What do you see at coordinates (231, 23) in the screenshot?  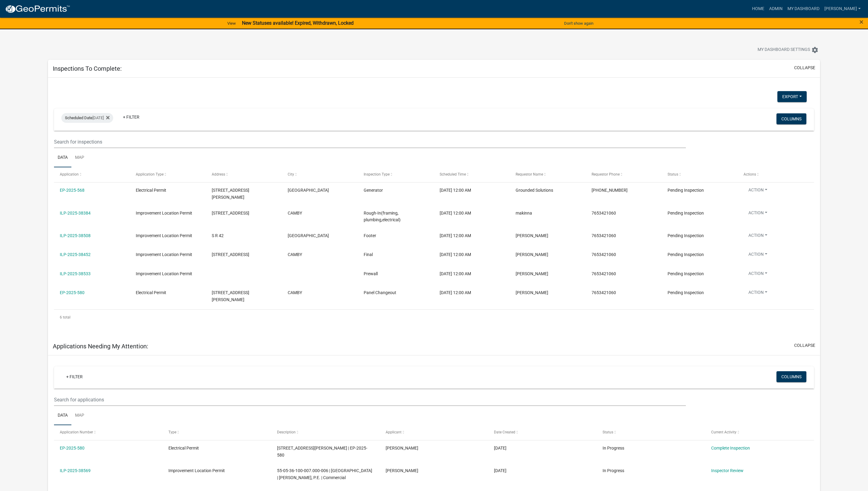 I see `a: View` at bounding box center [231, 23].